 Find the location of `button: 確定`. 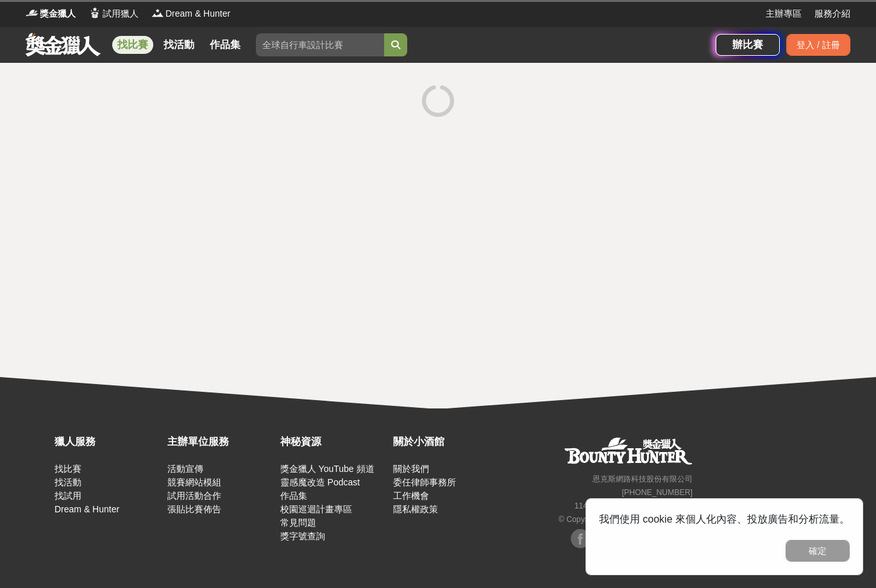

button: 確定 is located at coordinates (818, 551).